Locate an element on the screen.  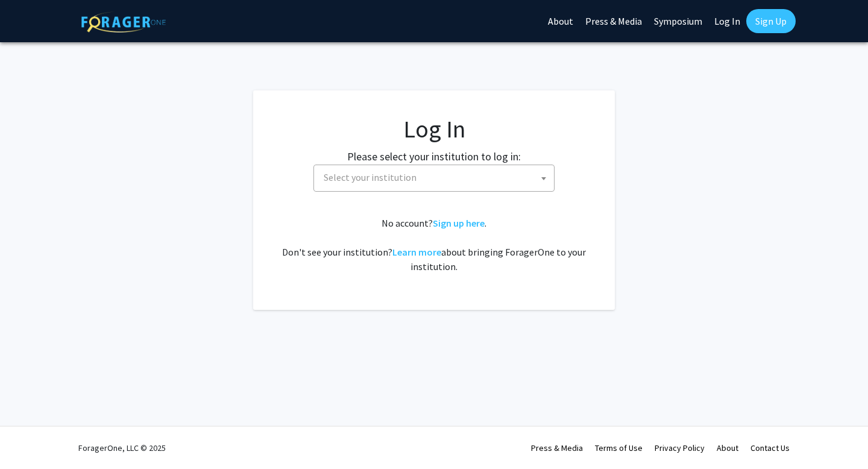
a: Terms of Use is located at coordinates (619, 447).